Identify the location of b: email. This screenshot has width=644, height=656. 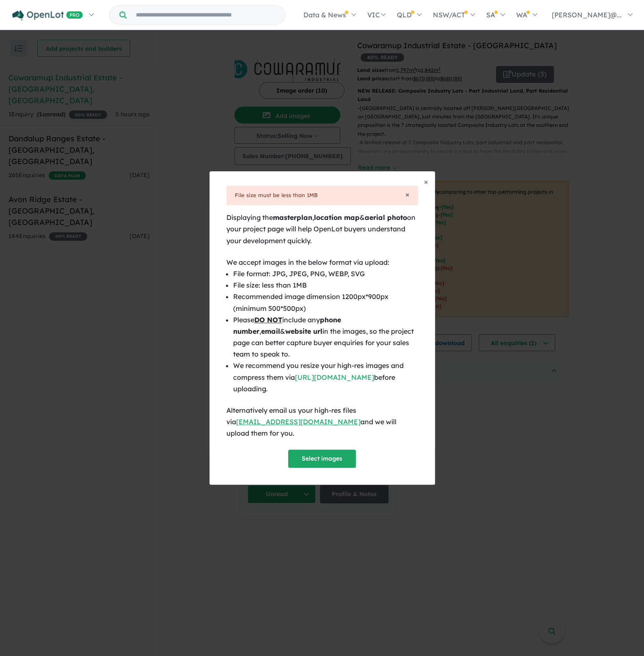
(270, 331).